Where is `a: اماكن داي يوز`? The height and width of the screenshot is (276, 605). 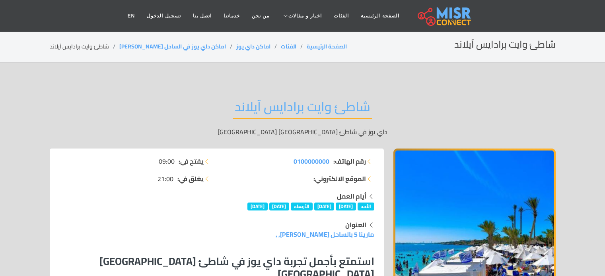
a: اماكن داي يوز is located at coordinates (253, 47).